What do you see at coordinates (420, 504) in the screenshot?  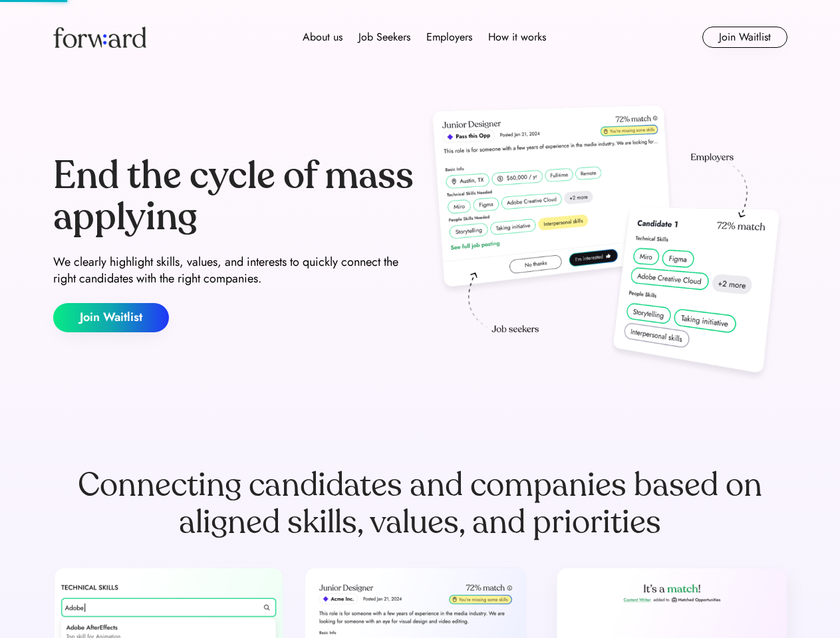 I see `div: Connecting candidates and companies based on aligned skills, values, and priorities` at bounding box center [420, 504].